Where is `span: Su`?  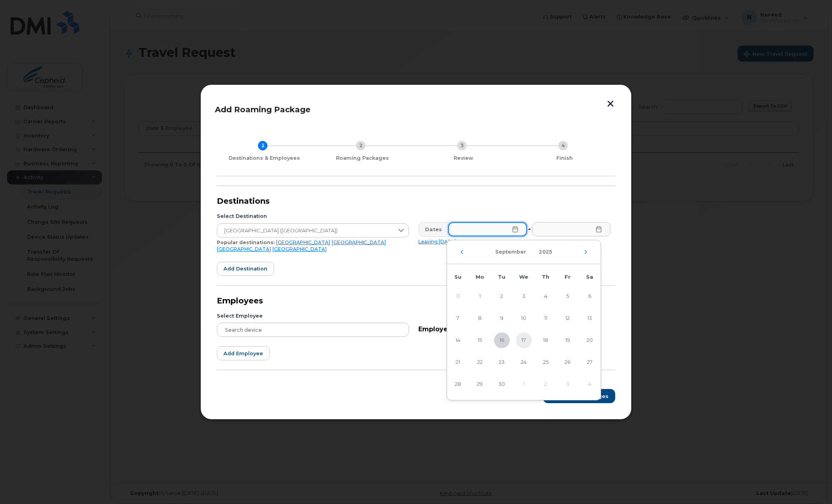
span: Su is located at coordinates (458, 276).